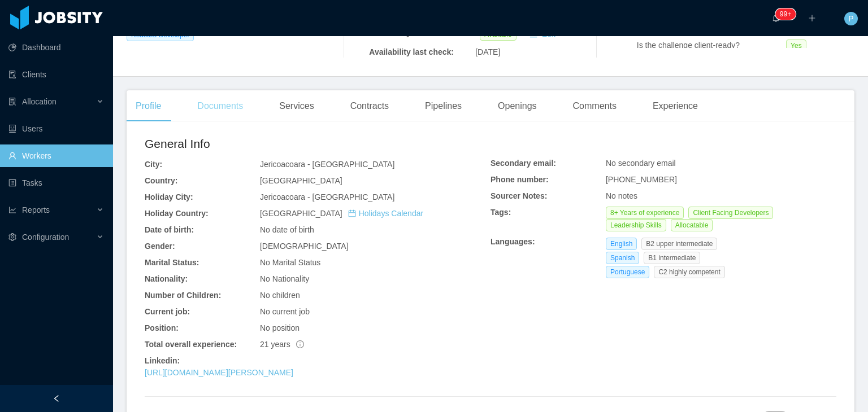 The height and width of the screenshot is (412, 868). I want to click on span: Reports, so click(35, 210).